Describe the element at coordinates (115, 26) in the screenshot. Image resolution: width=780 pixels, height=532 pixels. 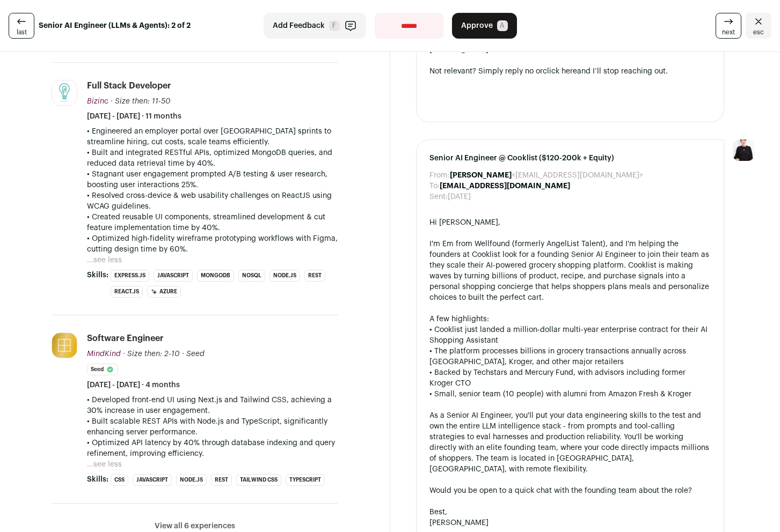
I see `strong: Senior AI Engineer (LLMs & Agents): 2 of 2` at that location.